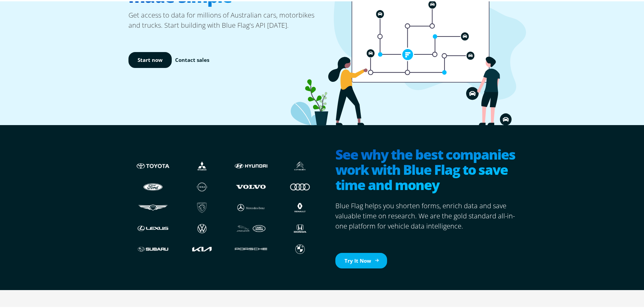 The width and height of the screenshot is (644, 308). Describe the element at coordinates (300, 227) in the screenshot. I see `img: Honda logo` at that location.